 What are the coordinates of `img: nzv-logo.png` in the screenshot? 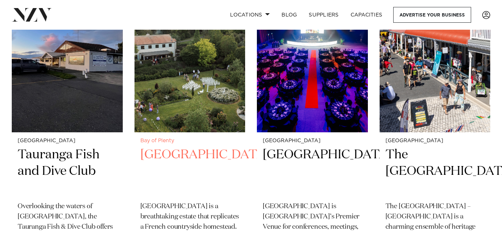 It's located at (32, 15).